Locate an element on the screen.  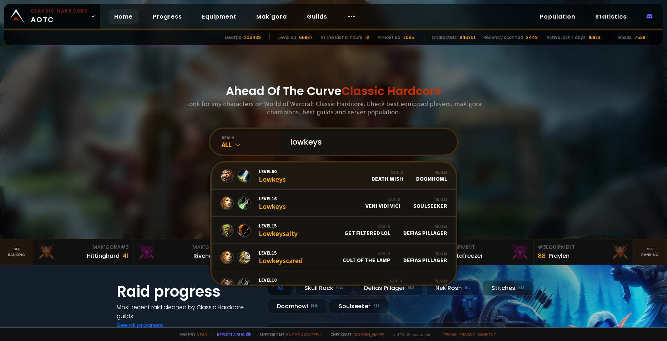
a: Home is located at coordinates (124, 16).